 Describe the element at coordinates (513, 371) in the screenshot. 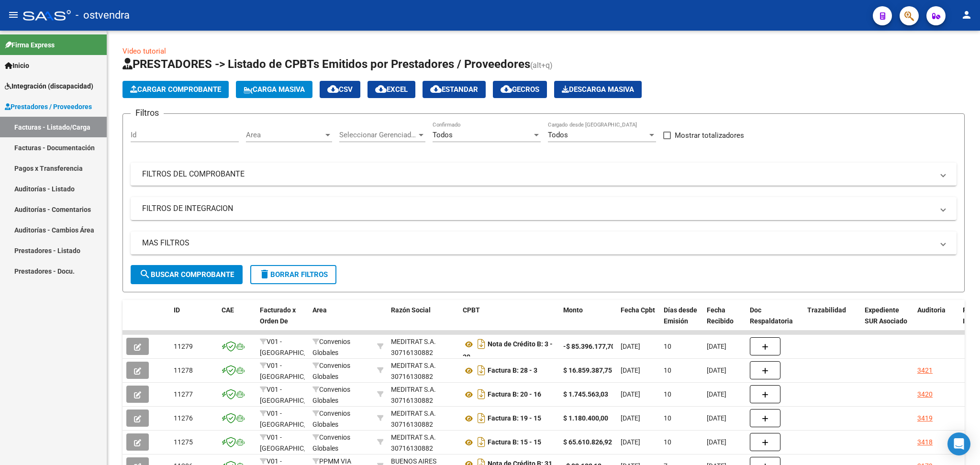

I see `strong: Factura B: 28 - 3` at that location.